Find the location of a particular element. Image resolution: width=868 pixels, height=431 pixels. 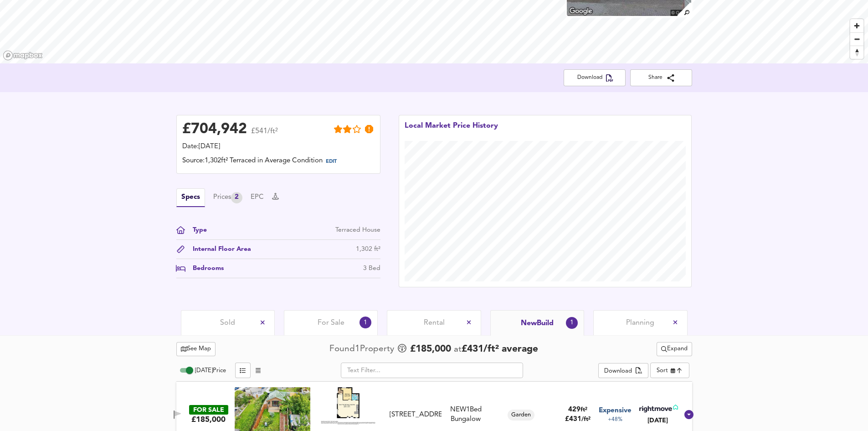

span: Sold is located at coordinates (227, 323).